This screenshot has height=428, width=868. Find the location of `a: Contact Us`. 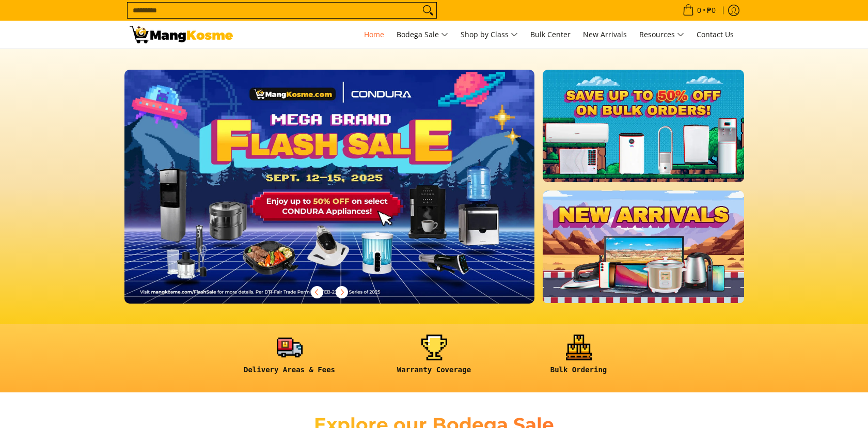

a: Contact Us is located at coordinates (715, 34).